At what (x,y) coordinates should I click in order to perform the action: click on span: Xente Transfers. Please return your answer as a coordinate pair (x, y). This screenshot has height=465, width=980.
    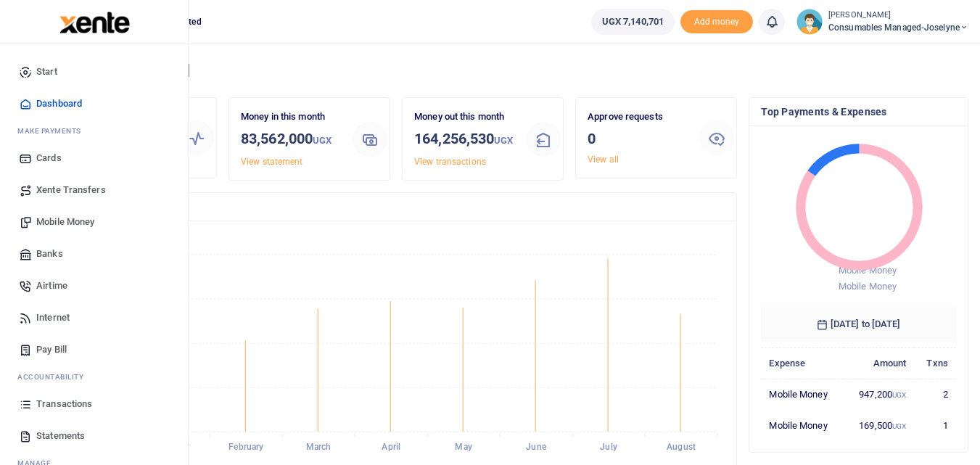
    Looking at the image, I should click on (71, 190).